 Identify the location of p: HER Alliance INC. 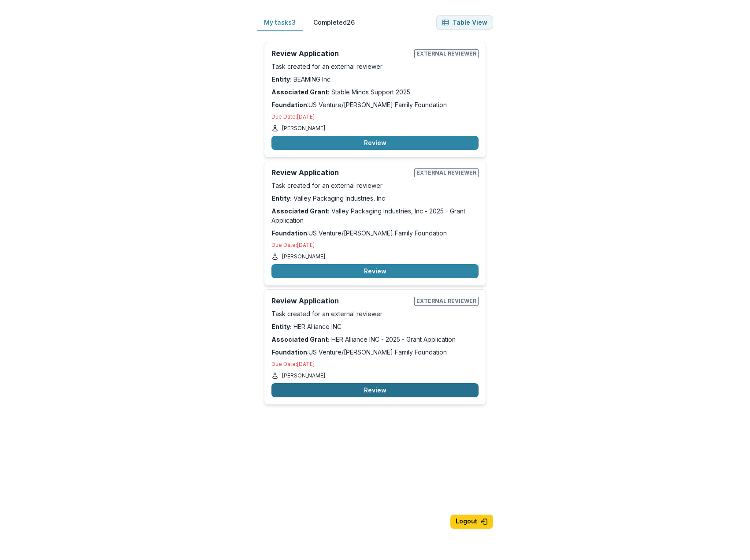
(375, 326).